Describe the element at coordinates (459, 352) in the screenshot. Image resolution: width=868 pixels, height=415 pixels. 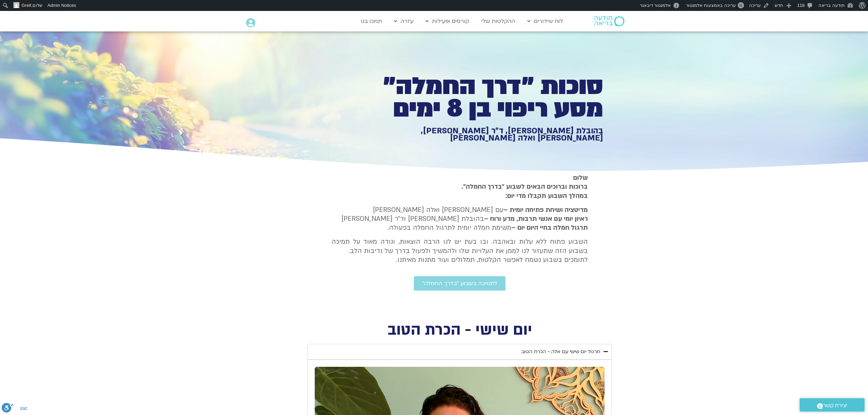
I see `summary: תרגול יום שישי עם אלה - הכרת הטוב` at that location.